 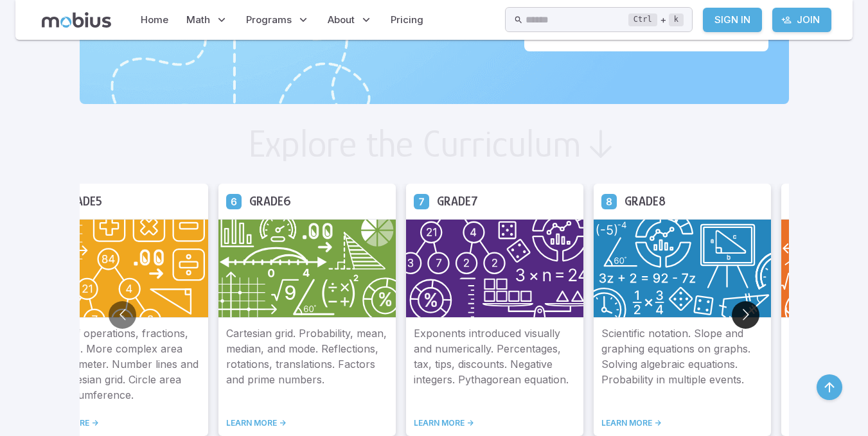 What do you see at coordinates (682, 364) in the screenshot?
I see `p: Scientific notation. Slope and graphing equations on graphs. Solving algebraic equations. Probabi...` at bounding box center [682, 364].